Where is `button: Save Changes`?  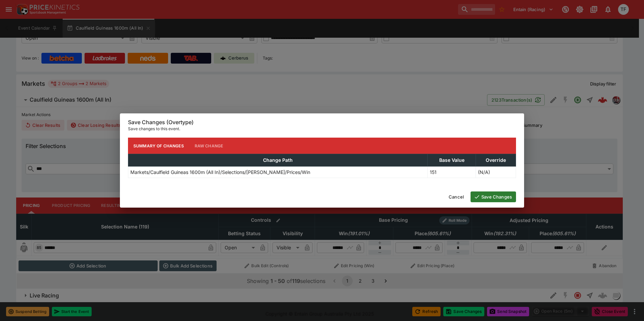
button: Save Changes is located at coordinates (493, 197).